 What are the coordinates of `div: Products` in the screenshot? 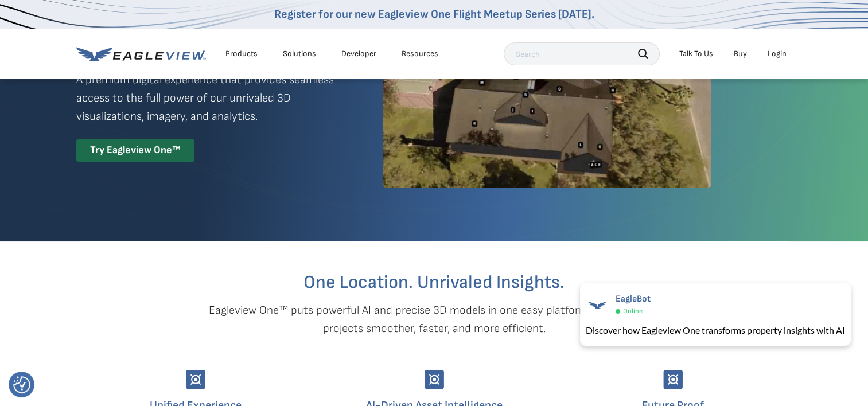 It's located at (241, 54).